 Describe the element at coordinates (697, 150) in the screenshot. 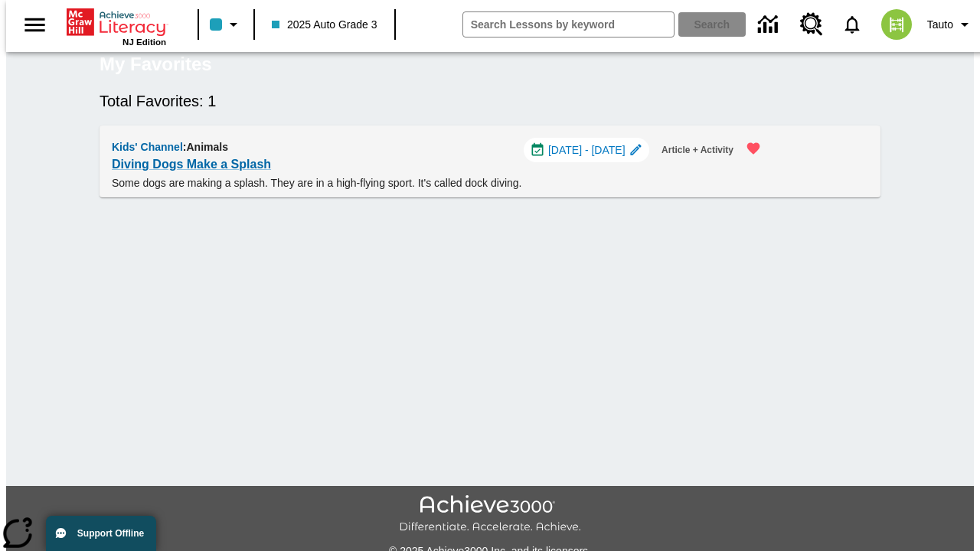

I see `span: Article + Activity` at that location.